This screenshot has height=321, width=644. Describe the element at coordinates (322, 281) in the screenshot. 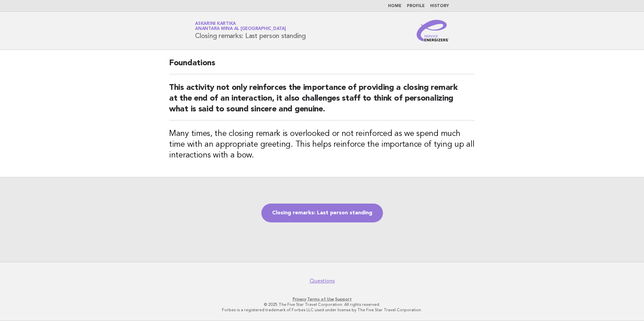

I see `a: Questions` at that location.